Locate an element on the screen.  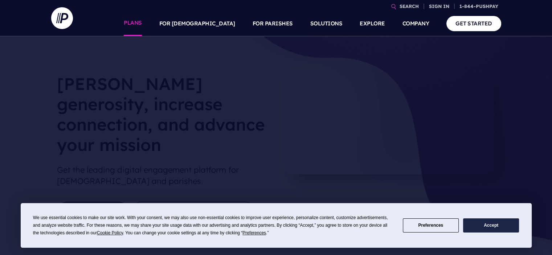
a: FOR PARISHES is located at coordinates (272, 24).